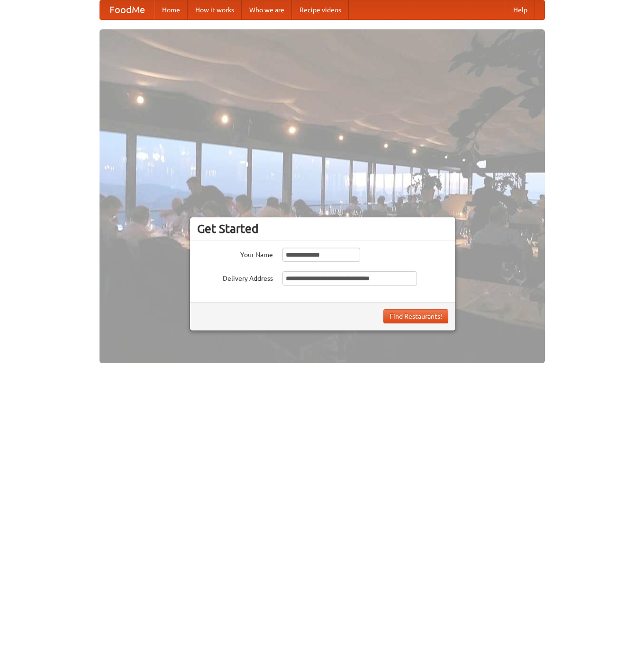 This screenshot has width=644, height=670. I want to click on a: Recipe videos, so click(321, 10).